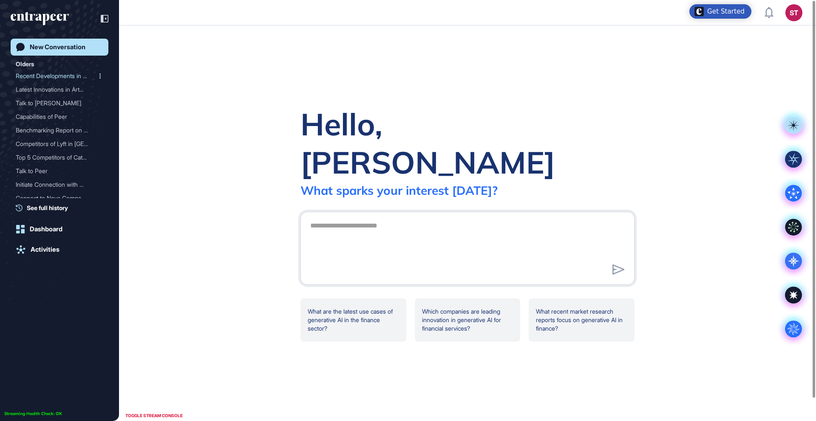  Describe the element at coordinates (40, 19) in the screenshot. I see `div: entrapeer-logo` at that location.